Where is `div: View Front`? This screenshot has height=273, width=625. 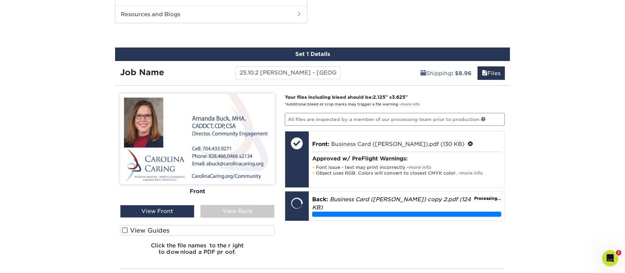
div: View Front is located at coordinates (157, 212).